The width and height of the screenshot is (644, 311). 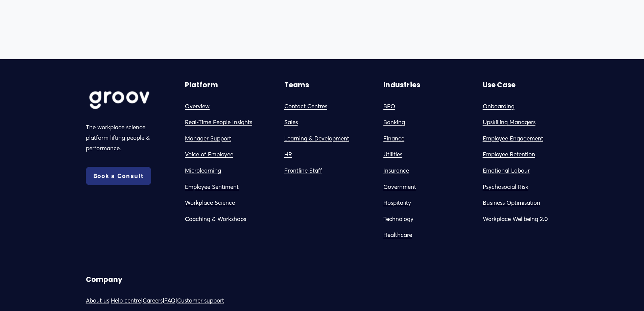 I want to click on a: g 2.0, so click(x=541, y=219).